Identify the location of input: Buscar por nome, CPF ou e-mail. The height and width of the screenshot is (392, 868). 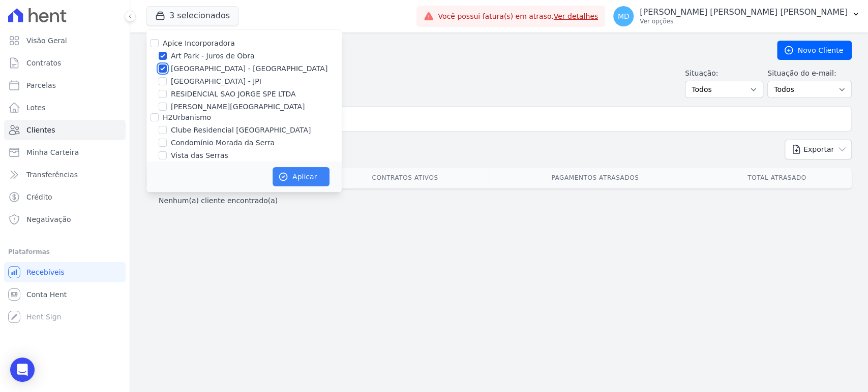
(506, 119).